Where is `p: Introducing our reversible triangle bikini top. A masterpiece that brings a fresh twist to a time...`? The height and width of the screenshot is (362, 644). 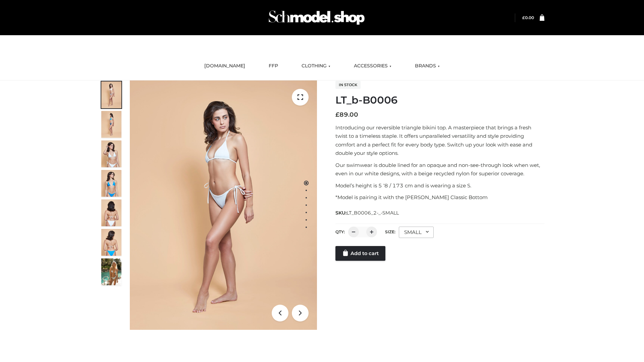 p: Introducing our reversible triangle bikini top. A masterpiece that brings a fresh twist to a time... is located at coordinates (440, 141).